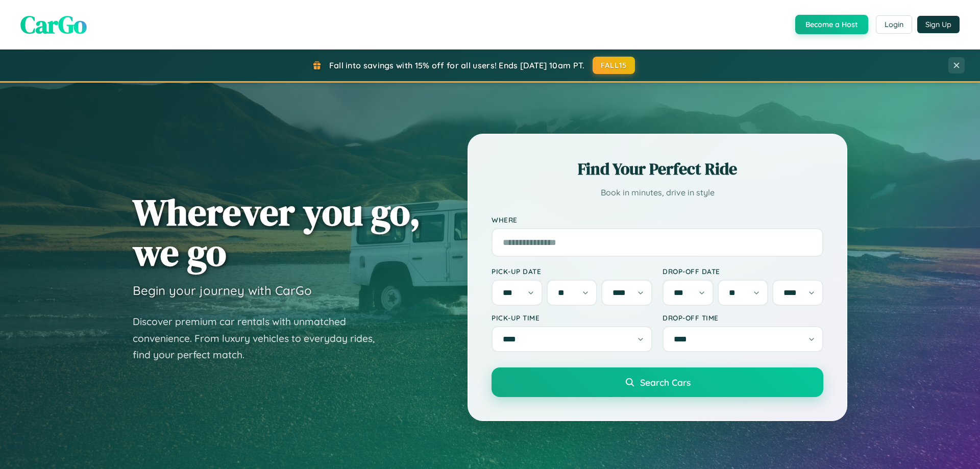  What do you see at coordinates (665, 382) in the screenshot?
I see `span: Search Cars` at bounding box center [665, 382].